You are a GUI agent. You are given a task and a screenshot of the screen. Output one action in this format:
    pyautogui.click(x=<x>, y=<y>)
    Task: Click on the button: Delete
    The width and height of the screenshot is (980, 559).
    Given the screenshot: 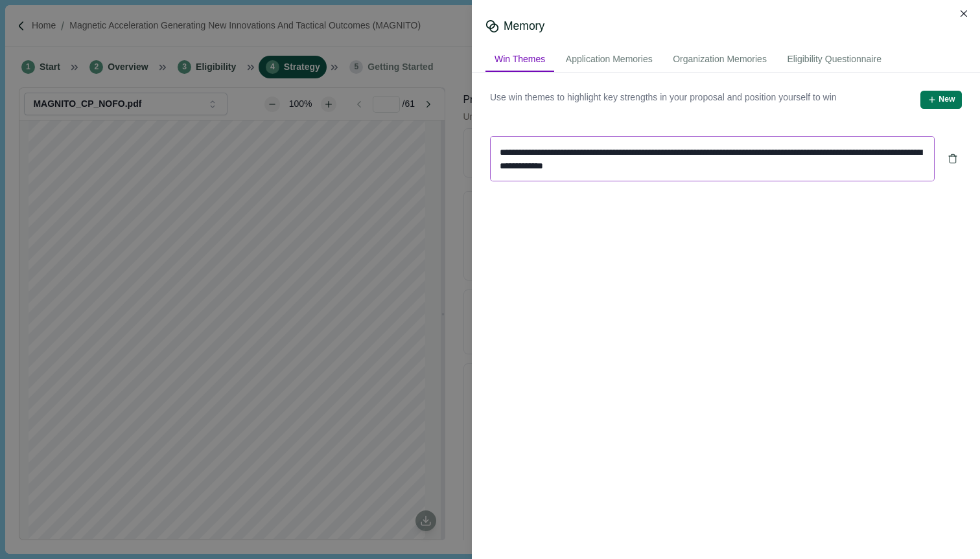 What is the action you would take?
    pyautogui.click(x=953, y=159)
    